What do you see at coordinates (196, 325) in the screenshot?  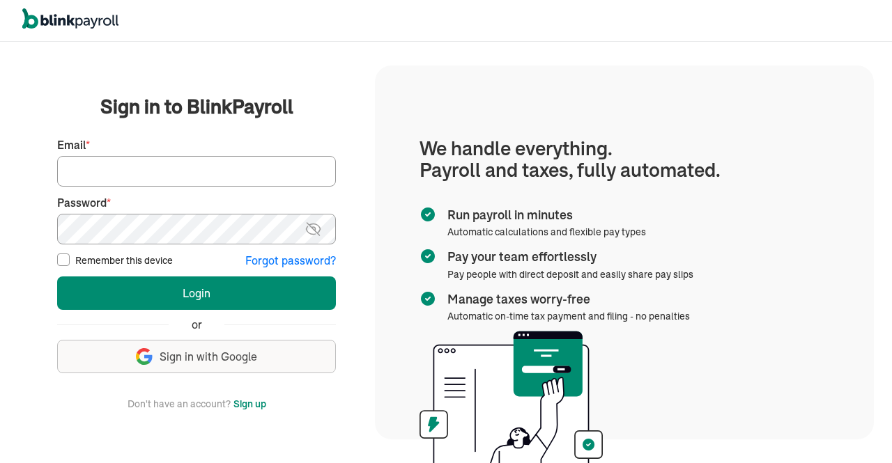 I see `span: or` at bounding box center [196, 325].